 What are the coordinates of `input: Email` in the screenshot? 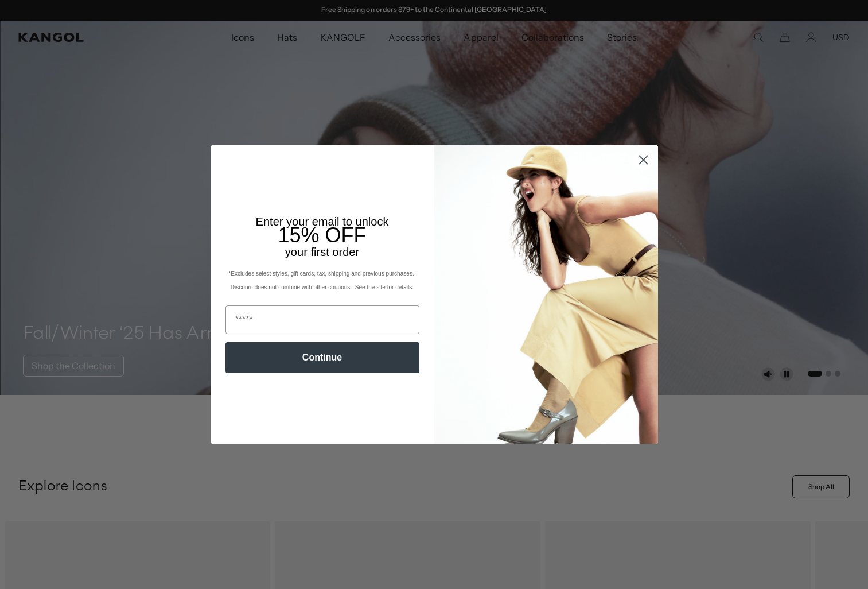 It's located at (323, 320).